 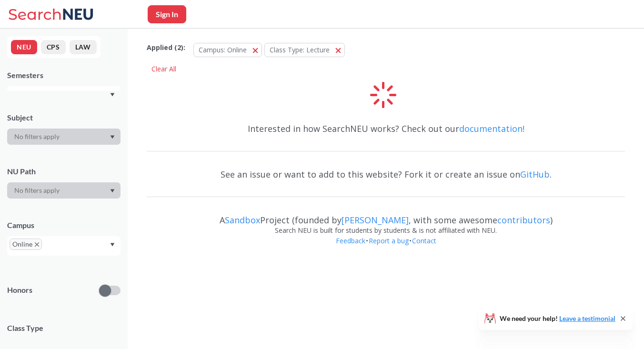 I want to click on a: Feedback, so click(x=350, y=240).